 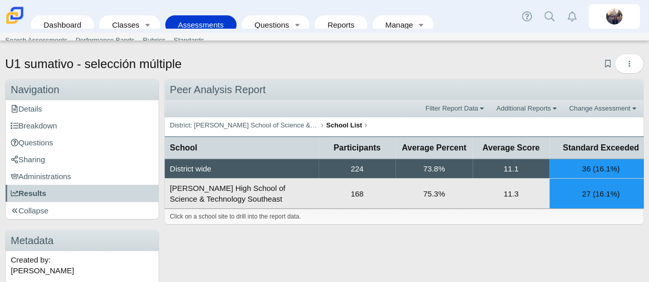 What do you see at coordinates (403, 217) in the screenshot?
I see `div: Click on a school site to drill into the report data.` at bounding box center [403, 217].